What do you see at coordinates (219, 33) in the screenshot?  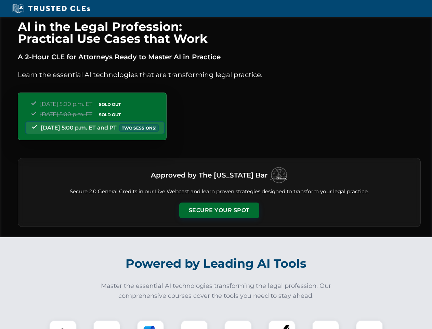 I see `h1: AI in the Legal Profession: Practical Use Cases that Work` at bounding box center [219, 33].